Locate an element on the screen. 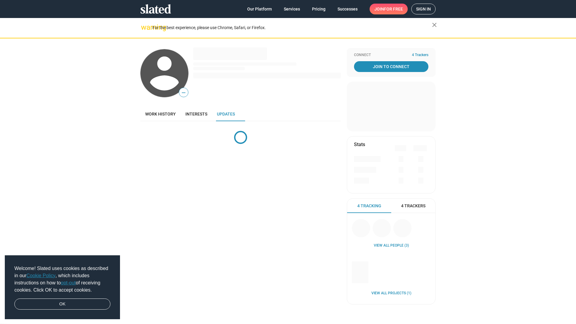  mat-icon: close is located at coordinates (435, 25).